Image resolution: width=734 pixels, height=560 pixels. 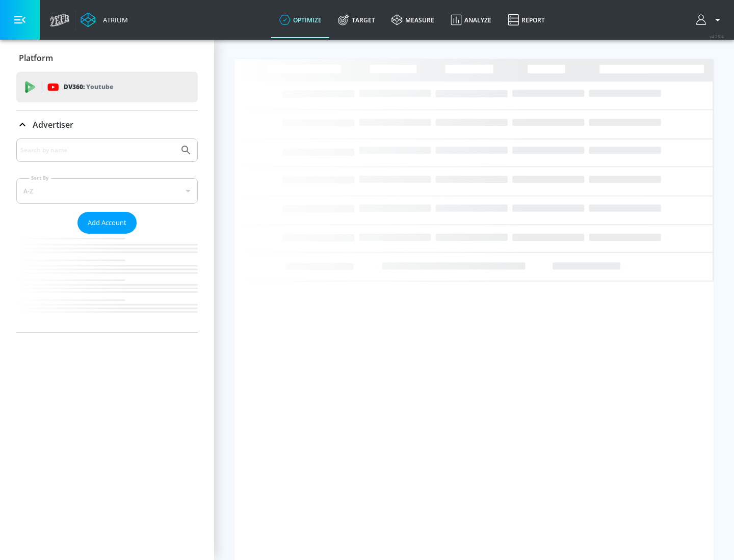 What do you see at coordinates (40, 178) in the screenshot?
I see `label: Sort By` at bounding box center [40, 178].